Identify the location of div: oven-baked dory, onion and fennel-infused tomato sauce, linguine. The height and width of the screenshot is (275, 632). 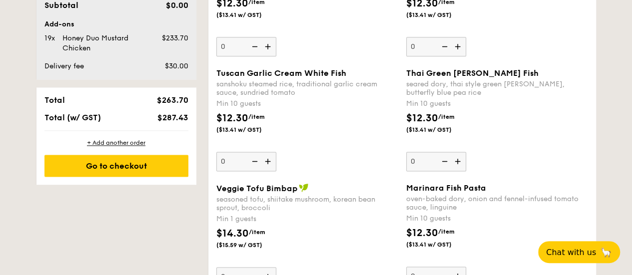
(497, 203).